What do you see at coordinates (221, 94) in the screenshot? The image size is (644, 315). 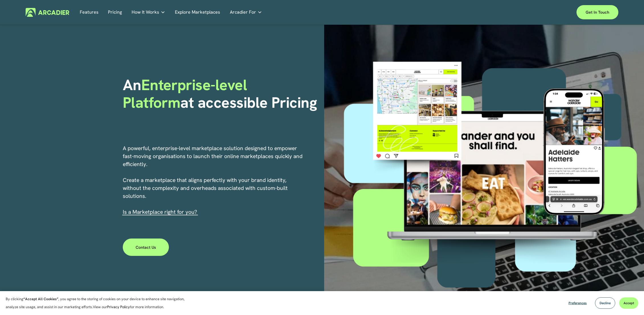 I see `h1: An at accessible Pricing` at bounding box center [221, 94].